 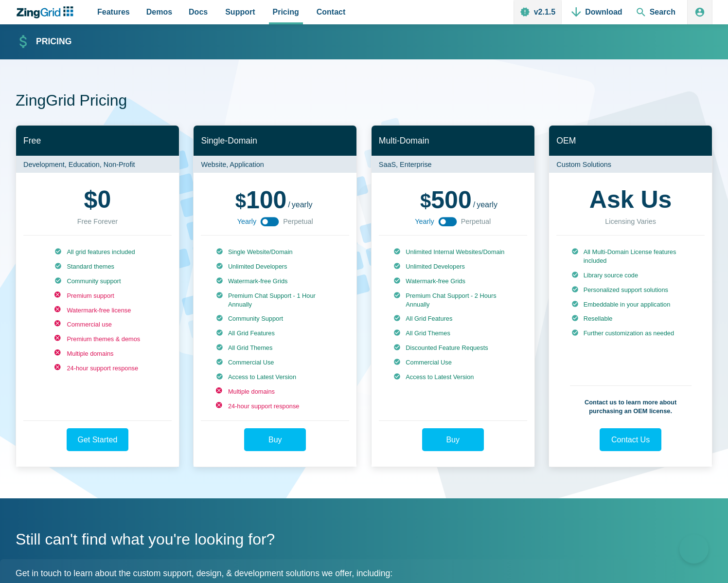 What do you see at coordinates (453, 141) in the screenshot?
I see `h2: Multi-Domain` at bounding box center [453, 141].